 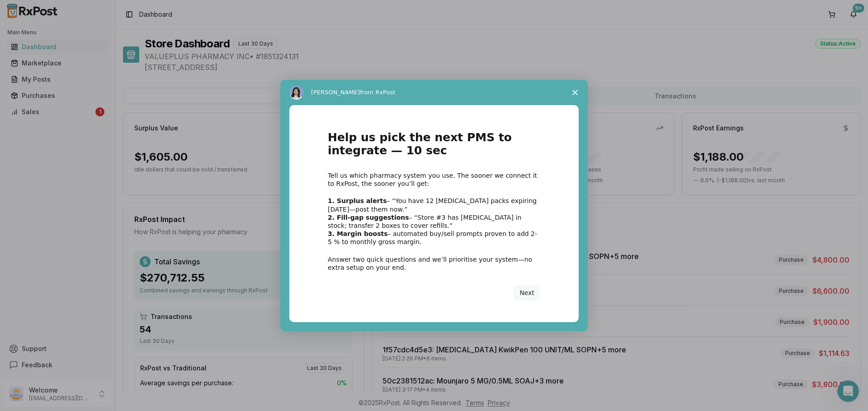 What do you see at coordinates (574, 93) in the screenshot?
I see `span: Close survey` at bounding box center [574, 93].